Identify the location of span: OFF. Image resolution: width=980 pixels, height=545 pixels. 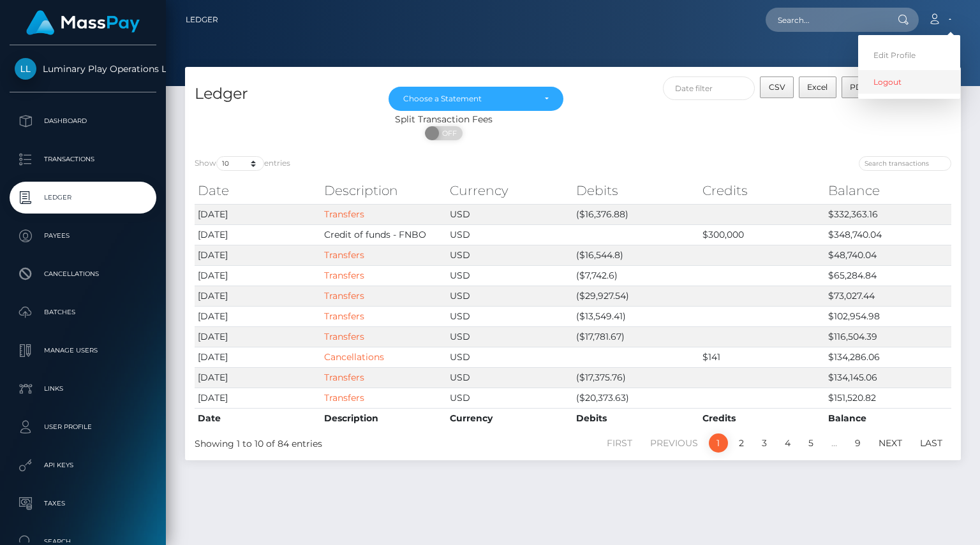
(448, 133).